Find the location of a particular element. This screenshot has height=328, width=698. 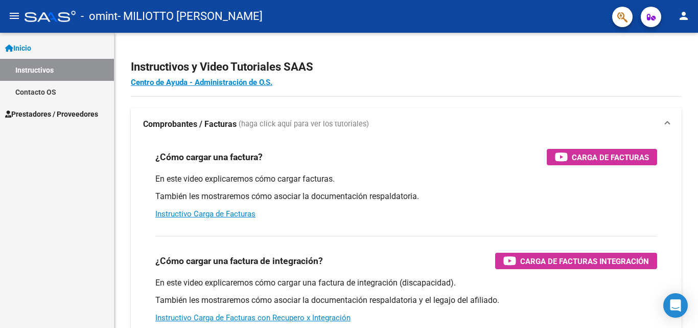

button: Carga de Facturas is located at coordinates (602, 157).